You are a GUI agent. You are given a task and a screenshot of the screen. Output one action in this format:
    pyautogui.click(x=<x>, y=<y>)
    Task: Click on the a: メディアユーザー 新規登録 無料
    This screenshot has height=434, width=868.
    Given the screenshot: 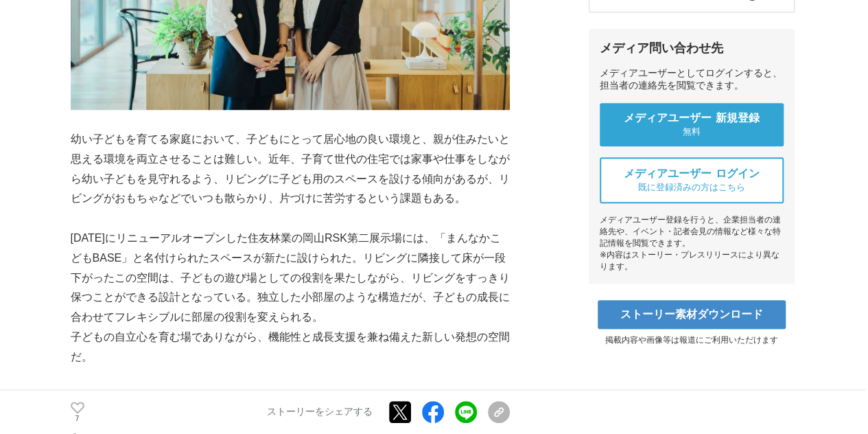 What is the action you would take?
    pyautogui.click(x=692, y=125)
    